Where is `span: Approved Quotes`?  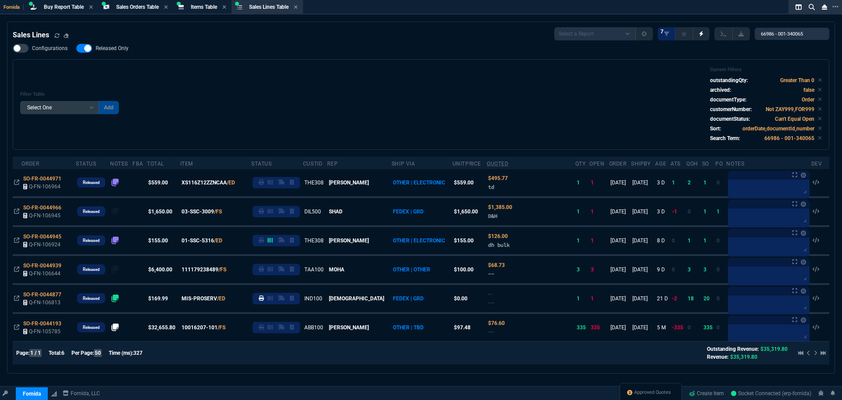
span: Approved Quotes is located at coordinates (653, 392).